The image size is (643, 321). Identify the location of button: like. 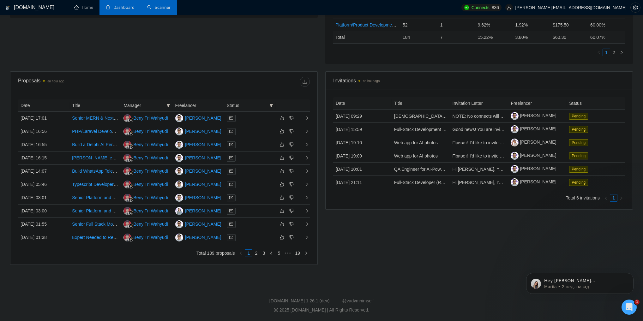
(282, 145).